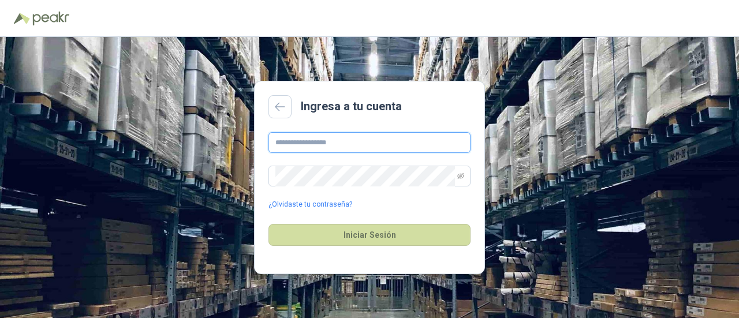 The image size is (739, 318). What do you see at coordinates (310, 204) in the screenshot?
I see `a: ¿Olvidaste tu contraseña?` at bounding box center [310, 204].